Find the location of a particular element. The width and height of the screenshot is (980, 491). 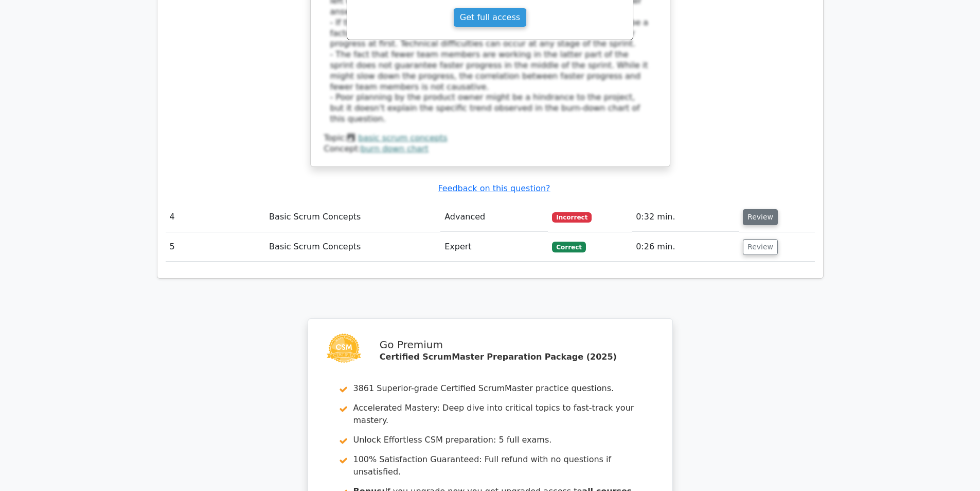

div: Topic: is located at coordinates (491, 138).